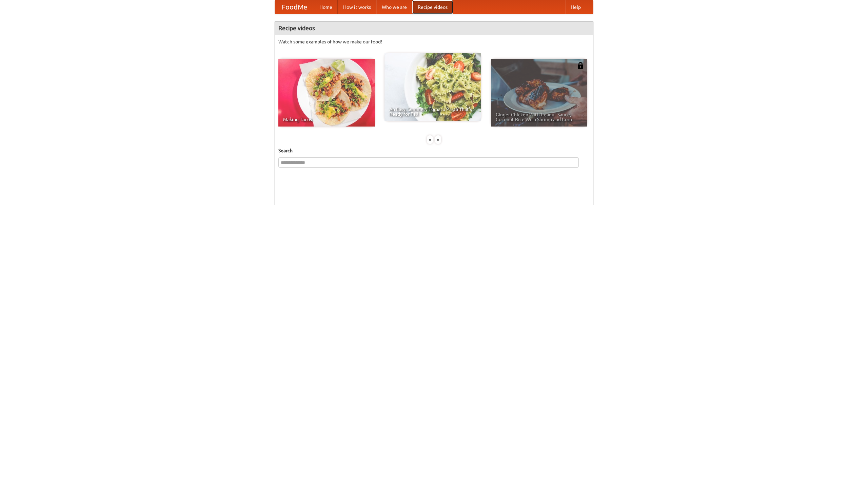  Describe the element at coordinates (434, 42) in the screenshot. I see `p: Watch some examples of how we make our food!` at that location.